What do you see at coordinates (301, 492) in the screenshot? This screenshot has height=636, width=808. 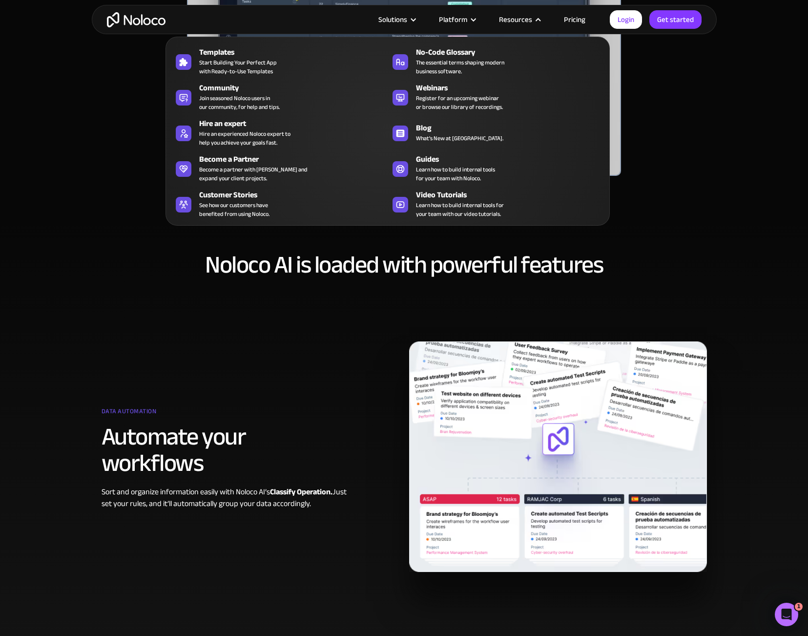 I see `strong: Classify Operation.` at bounding box center [301, 492].